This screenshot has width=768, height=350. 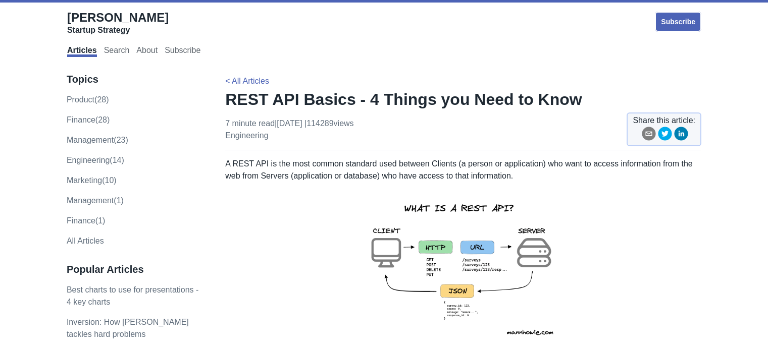 What do you see at coordinates (88, 99) in the screenshot?
I see `a: product(28)` at bounding box center [88, 99].